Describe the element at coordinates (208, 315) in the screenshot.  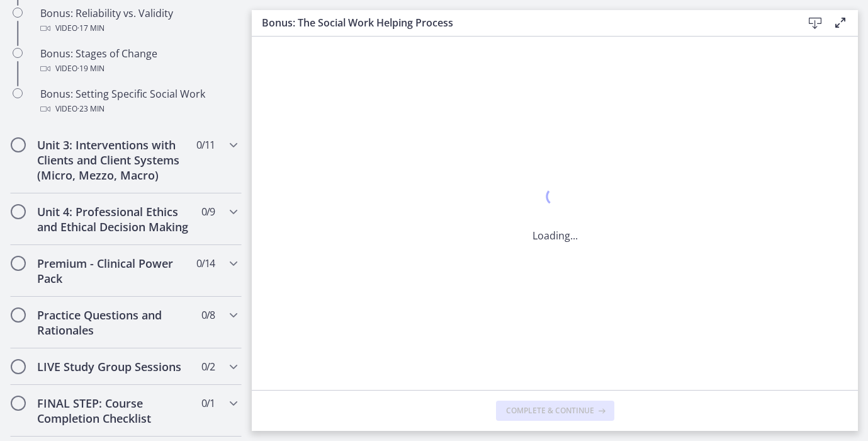
I see `span: 0 / 8` at that location.